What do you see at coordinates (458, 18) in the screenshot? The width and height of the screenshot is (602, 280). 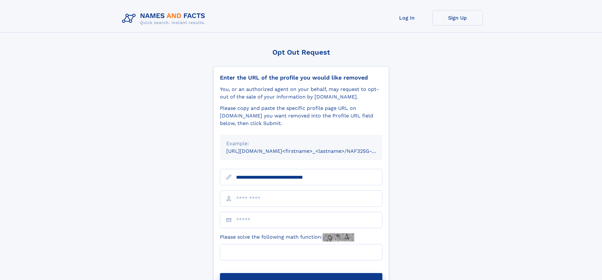 I see `a: Sign Up` at bounding box center [458, 18].